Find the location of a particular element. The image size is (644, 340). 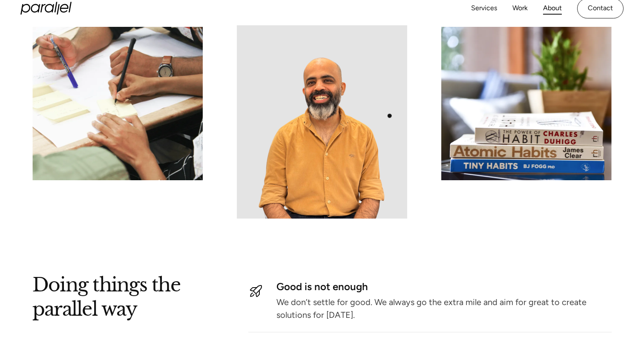

a: home is located at coordinates (46, 8).